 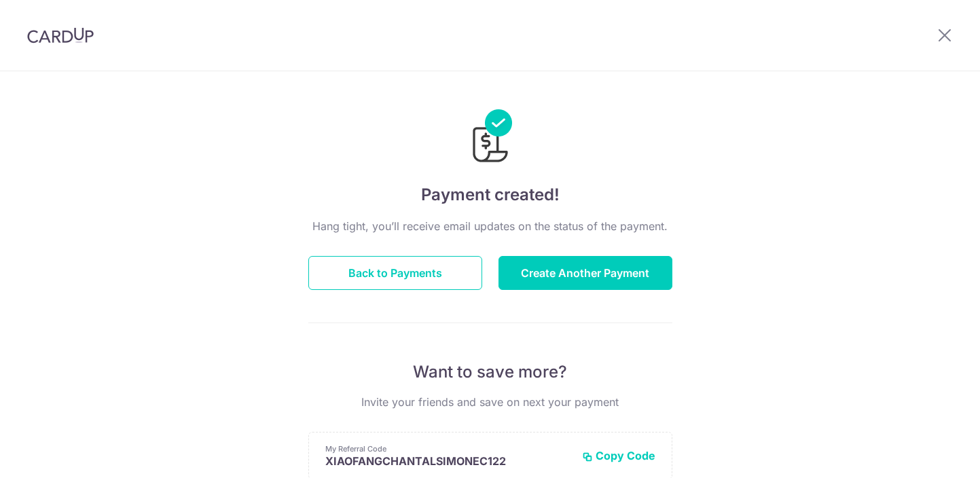 What do you see at coordinates (490, 372) in the screenshot?
I see `p: Want to save more?` at bounding box center [490, 372].